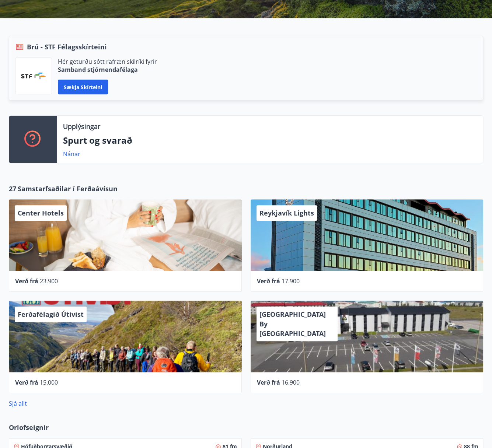  What do you see at coordinates (41, 213) in the screenshot?
I see `span: Center Hotels` at bounding box center [41, 213].